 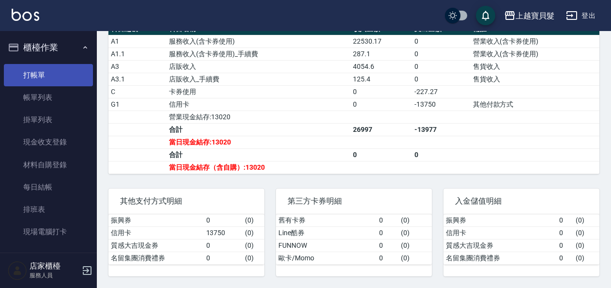 What do you see at coordinates (25, 15) in the screenshot?
I see `img: Logo` at bounding box center [25, 15].